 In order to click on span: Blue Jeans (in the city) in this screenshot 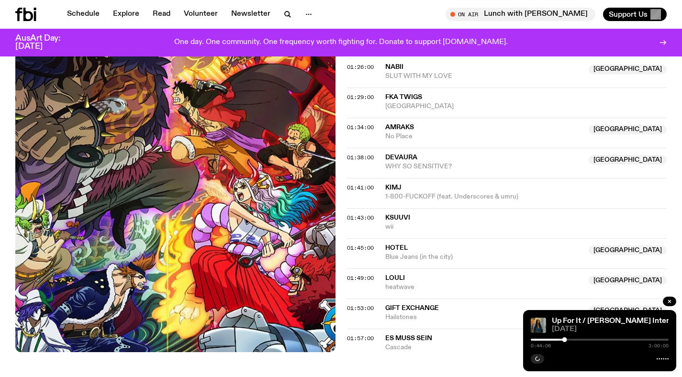, I will do `click(484, 257)`.